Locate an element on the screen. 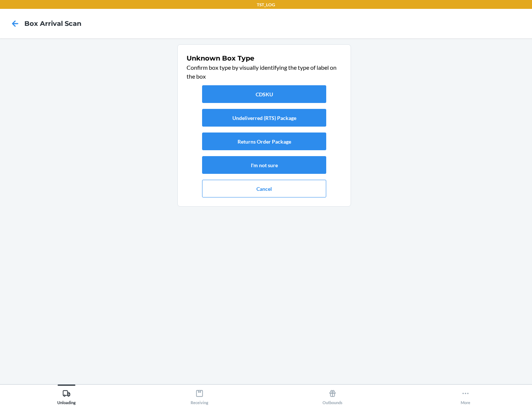  button: Undeliverred (RTS) Package is located at coordinates (264, 118).